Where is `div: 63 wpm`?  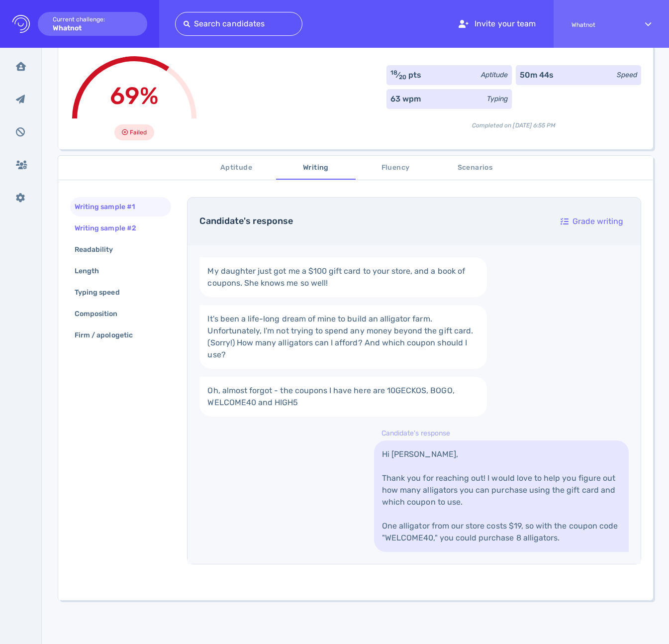
div: 63 wpm is located at coordinates (406, 99).